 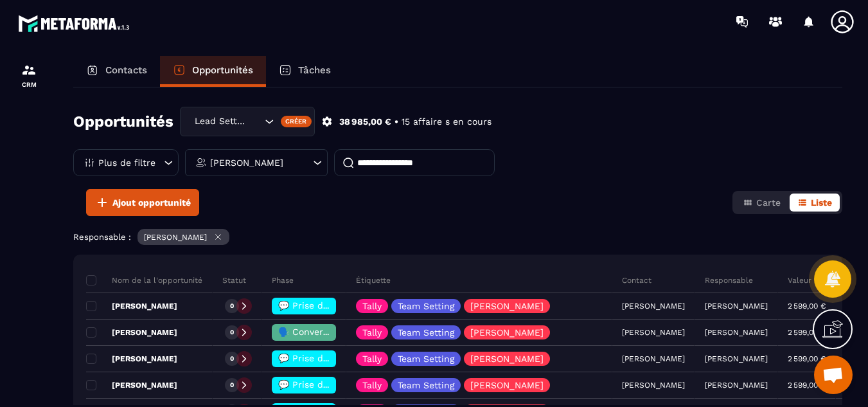 I want to click on a: Opportunités, so click(x=212, y=71).